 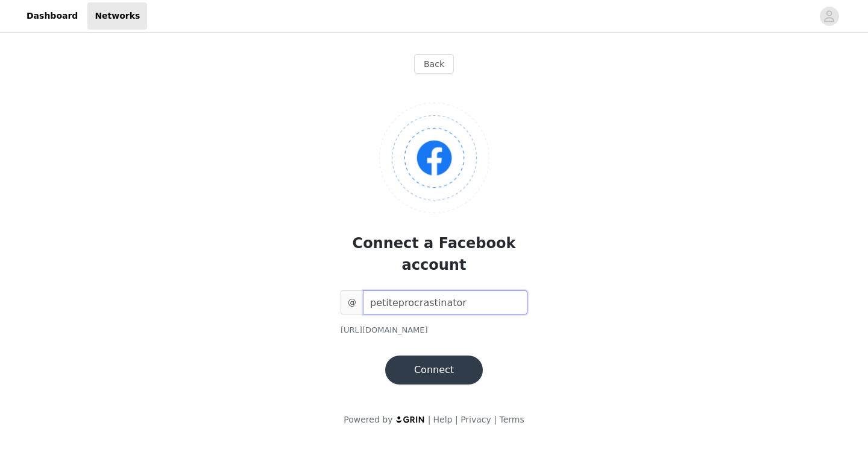 I want to click on div: avatar, so click(x=829, y=16).